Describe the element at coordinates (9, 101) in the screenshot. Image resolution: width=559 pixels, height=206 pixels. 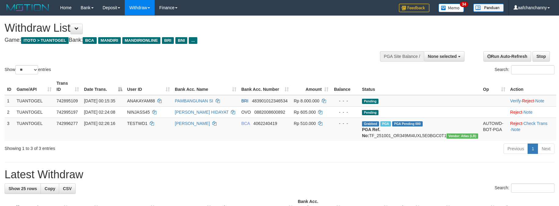
I see `td: 1` at that location.